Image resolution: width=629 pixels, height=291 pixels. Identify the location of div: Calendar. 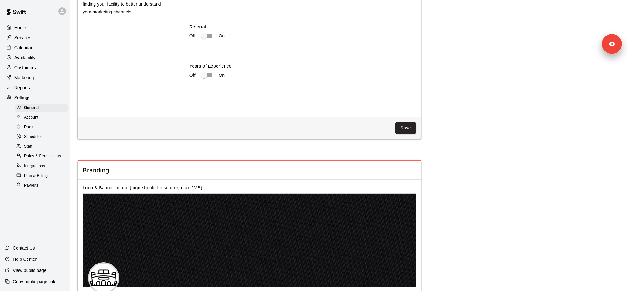
(35, 48).